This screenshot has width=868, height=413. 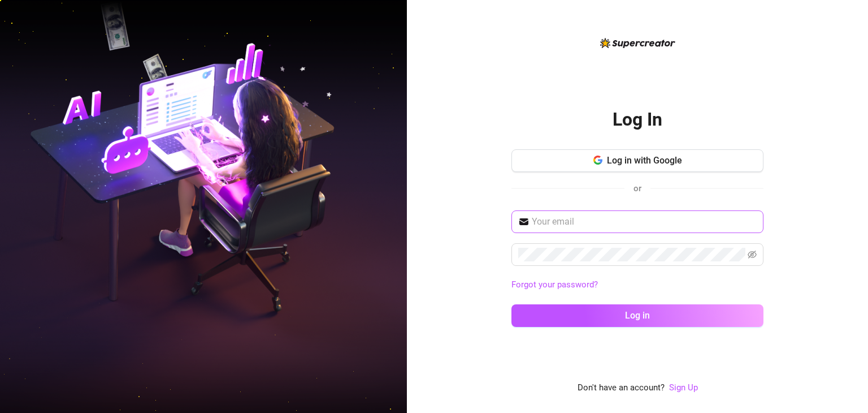 What do you see at coordinates (637, 316) in the screenshot?
I see `button: Log in` at bounding box center [637, 316].